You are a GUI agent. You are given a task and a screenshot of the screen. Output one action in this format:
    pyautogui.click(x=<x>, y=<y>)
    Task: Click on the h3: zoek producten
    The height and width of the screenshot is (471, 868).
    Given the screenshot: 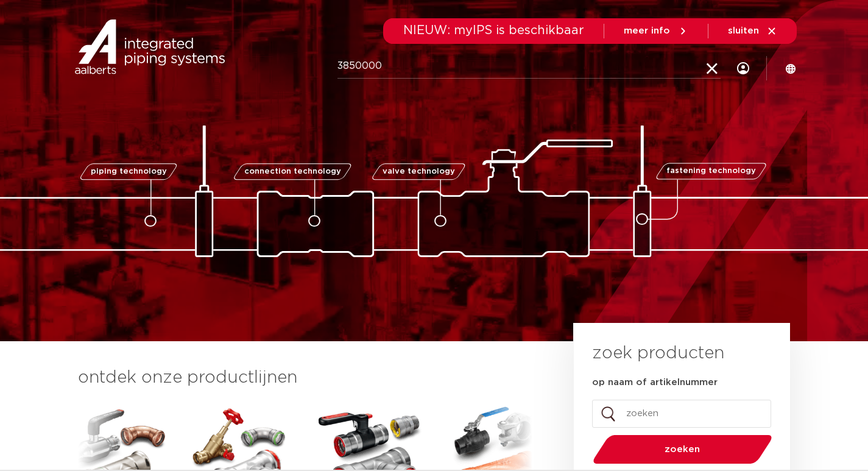 What is the action you would take?
    pyautogui.click(x=658, y=353)
    